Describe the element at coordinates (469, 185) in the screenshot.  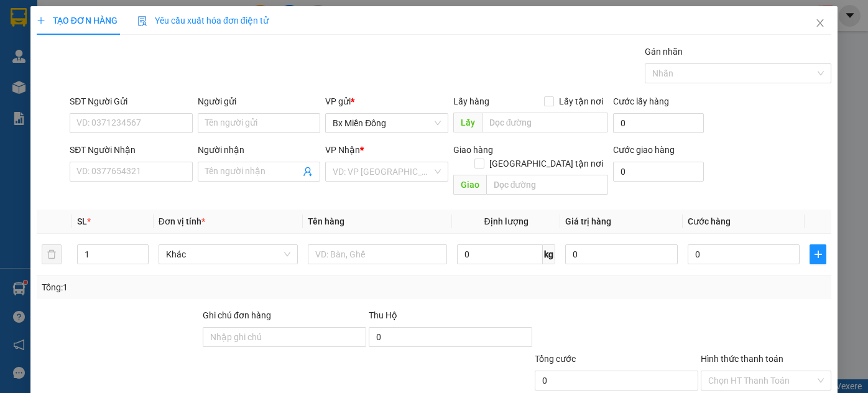
I see `span: Giao` at that location.